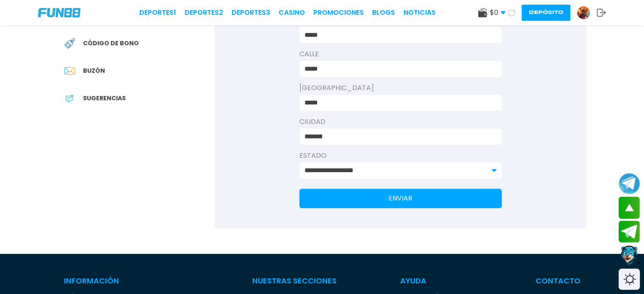 Image resolution: width=644 pixels, height=294 pixels. Describe the element at coordinates (137, 98) in the screenshot. I see `a: App FeedbackSugerencias` at that location.